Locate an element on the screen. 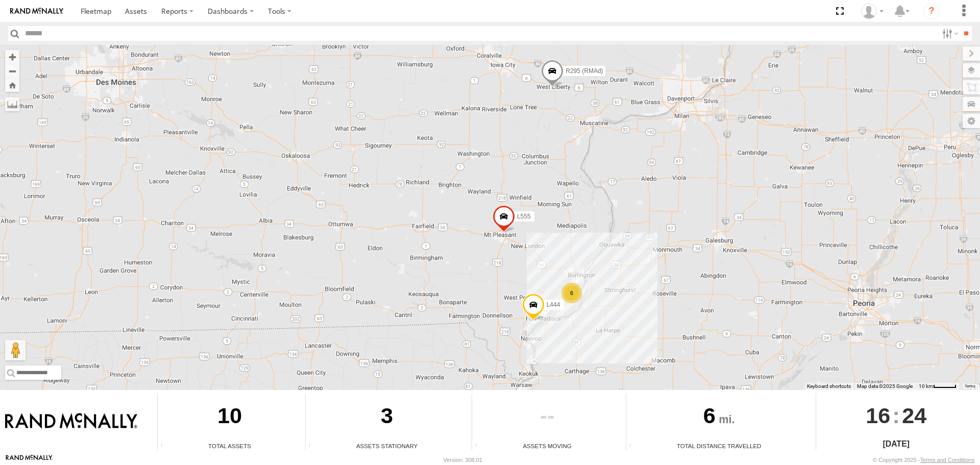 This screenshot has width=980, height=465. button: Zoom in is located at coordinates (12, 56).